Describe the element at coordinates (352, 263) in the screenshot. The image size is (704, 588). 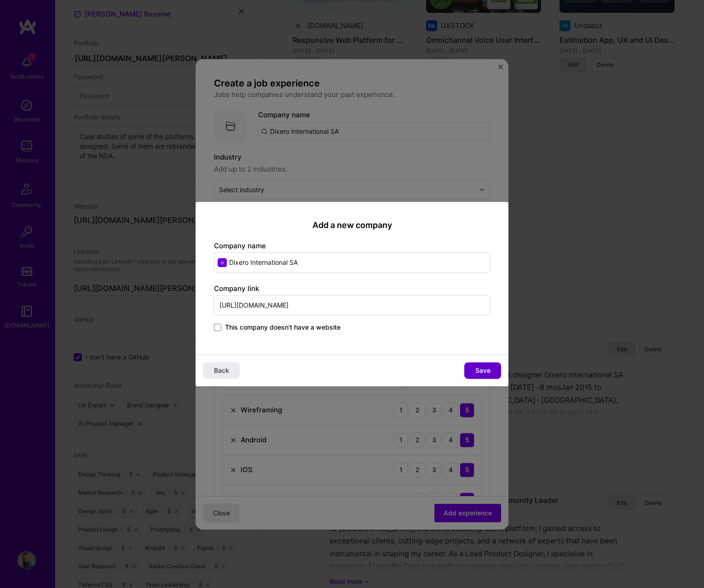
I see `input: Enter name` at that location.